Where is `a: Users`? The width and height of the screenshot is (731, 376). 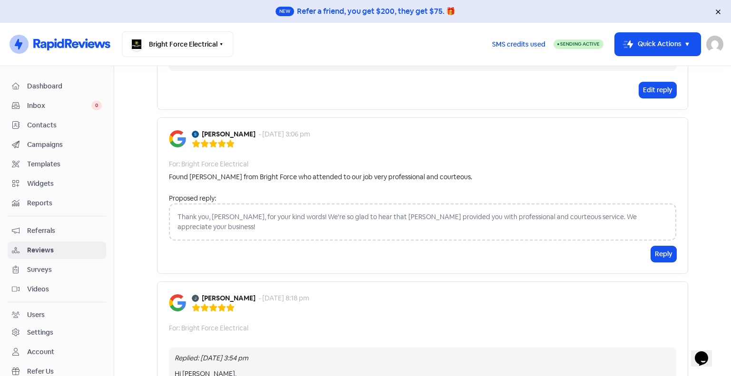
a: Users is located at coordinates (57, 315).